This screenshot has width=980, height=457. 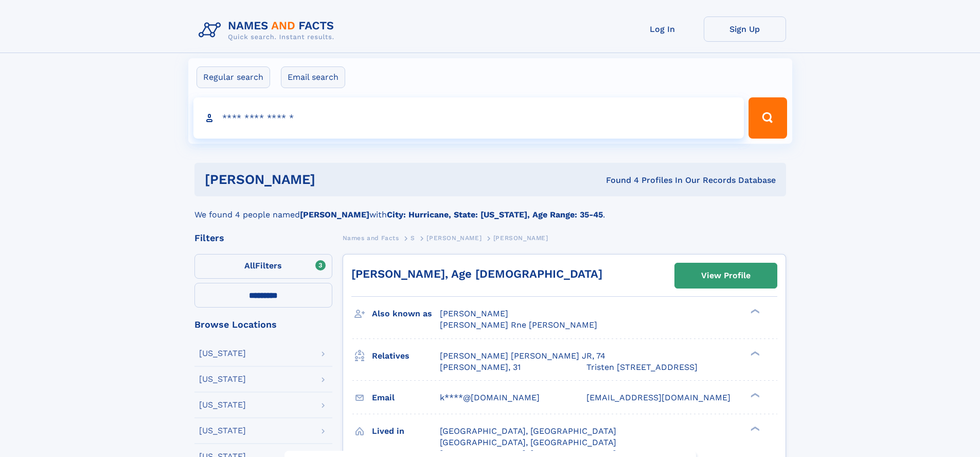 What do you see at coordinates (406, 356) in the screenshot?
I see `h3: Relatives` at bounding box center [406, 356].